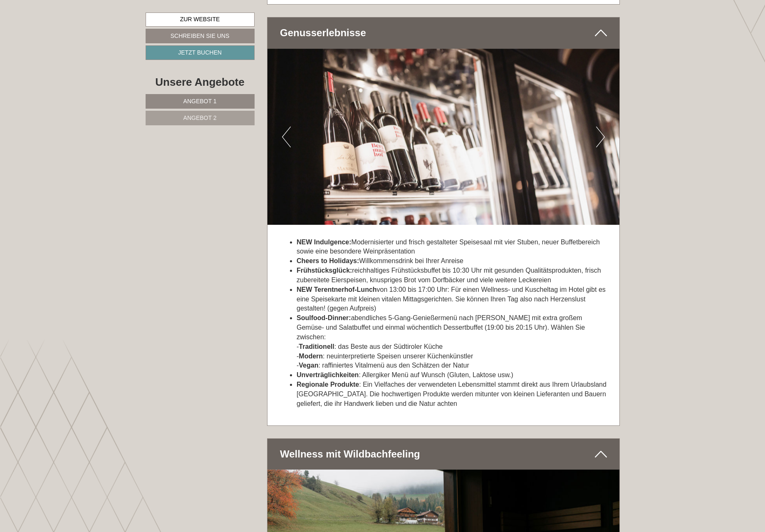 The width and height of the screenshot is (765, 532). Describe the element at coordinates (380, 261) in the screenshot. I see `span: Willkommensdrink bei Ihrer Anreise` at that location.